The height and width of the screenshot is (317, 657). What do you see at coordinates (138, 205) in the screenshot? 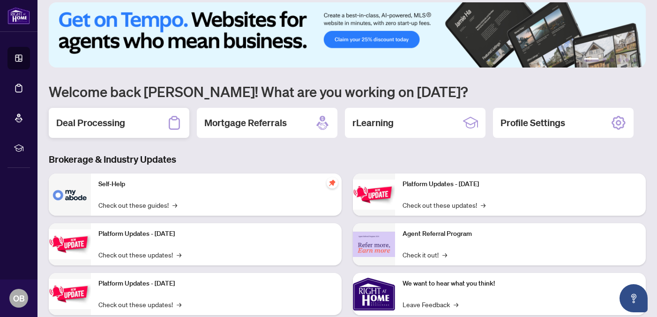
I see `a: Check out these guides!→` at bounding box center [138, 205].